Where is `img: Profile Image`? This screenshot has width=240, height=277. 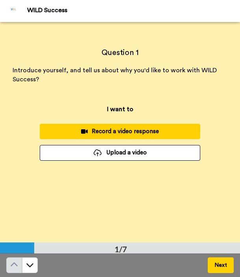
img: Profile Image is located at coordinates (14, 11).